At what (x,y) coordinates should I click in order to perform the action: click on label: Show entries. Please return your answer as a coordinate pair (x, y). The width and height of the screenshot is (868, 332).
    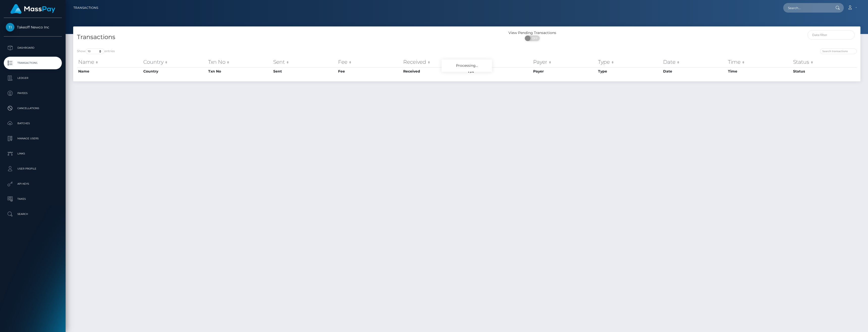
    Looking at the image, I should click on (96, 51).